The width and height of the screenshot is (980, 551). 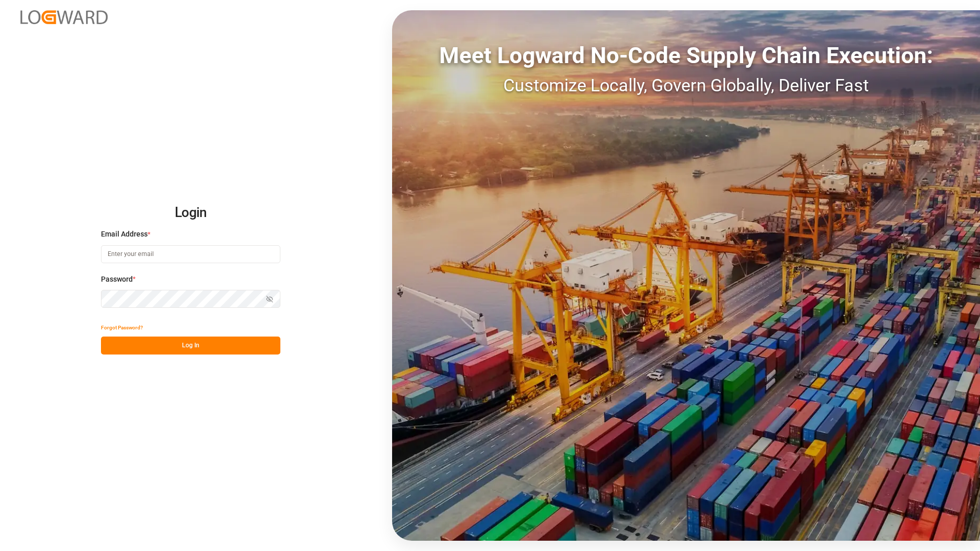 I want to click on button: Log In, so click(x=191, y=345).